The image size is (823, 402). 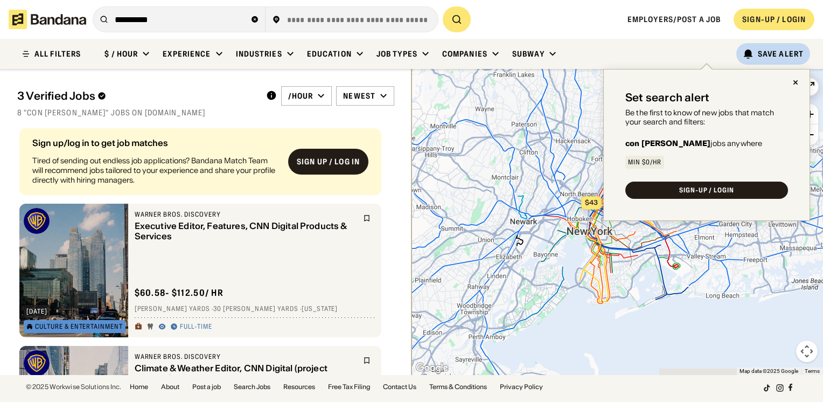 I want to click on a: Terms (opens in new tab), so click(x=812, y=370).